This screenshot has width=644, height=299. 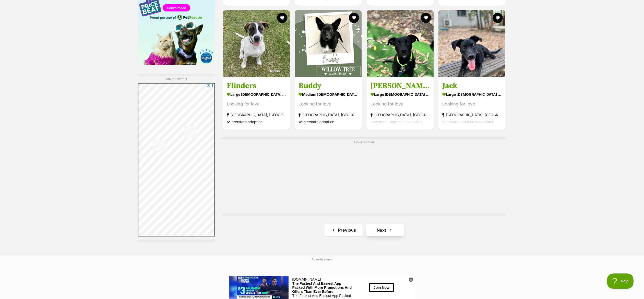 I want to click on a: Previous page, so click(x=344, y=230).